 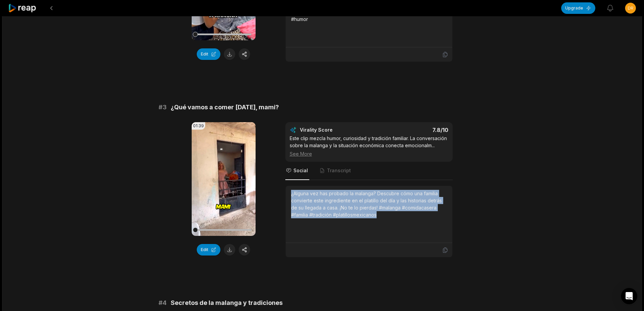 I want to click on div: 7.8 /10, so click(x=412, y=130).